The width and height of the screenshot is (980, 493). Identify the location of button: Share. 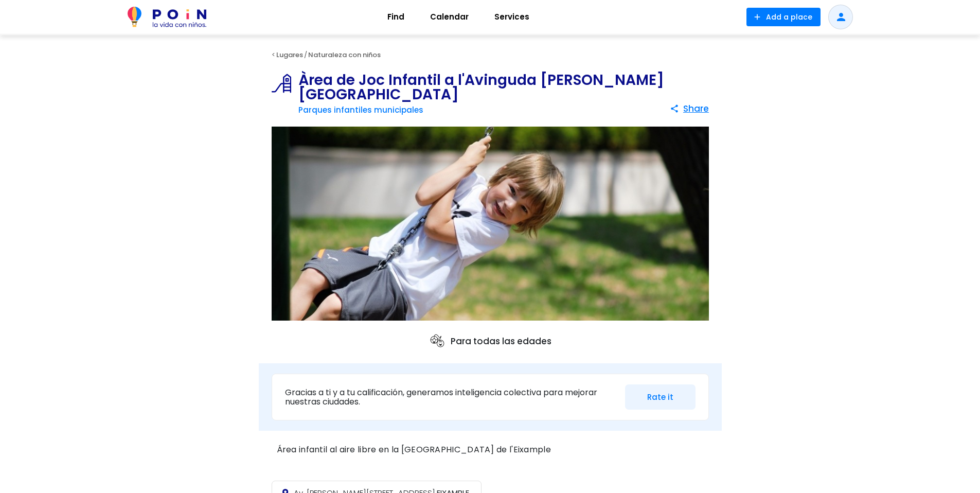
(690, 108).